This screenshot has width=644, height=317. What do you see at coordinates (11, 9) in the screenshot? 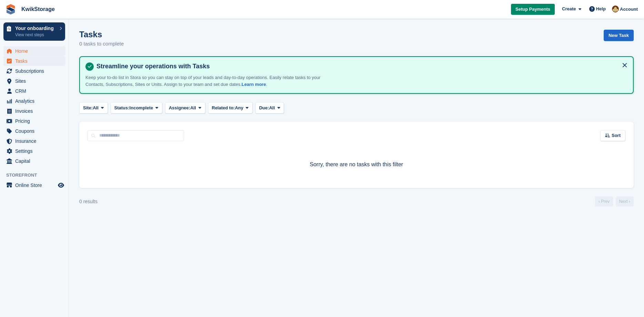
I see `img: stora-icon-8386f47178a22dfd0bd8f6a31ec36ba5ce8667c1dd55bd0f319d3a0aa187defe.svg` at bounding box center [11, 9].